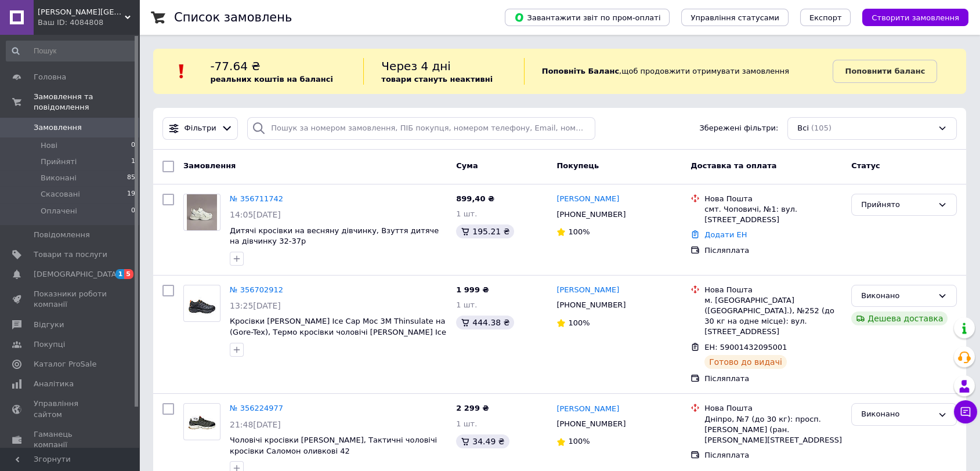 This screenshot has width=980, height=471. What do you see at coordinates (53, 383) in the screenshot?
I see `span: Аналітика` at bounding box center [53, 383].